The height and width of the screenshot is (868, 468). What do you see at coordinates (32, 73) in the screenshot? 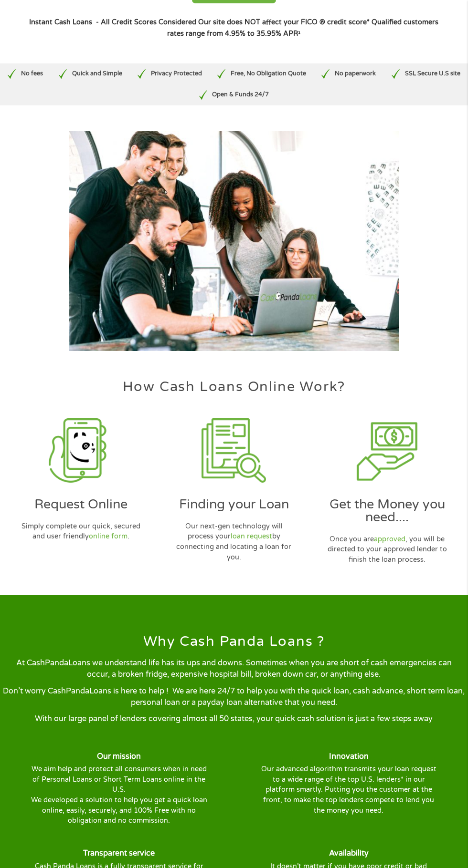
I see `p: No fees` at bounding box center [32, 73].